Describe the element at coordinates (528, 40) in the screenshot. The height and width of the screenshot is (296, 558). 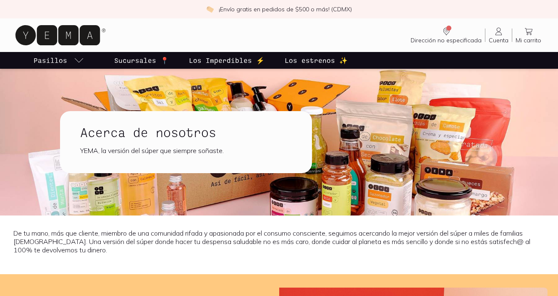
I see `span: Mi carrito` at that location.